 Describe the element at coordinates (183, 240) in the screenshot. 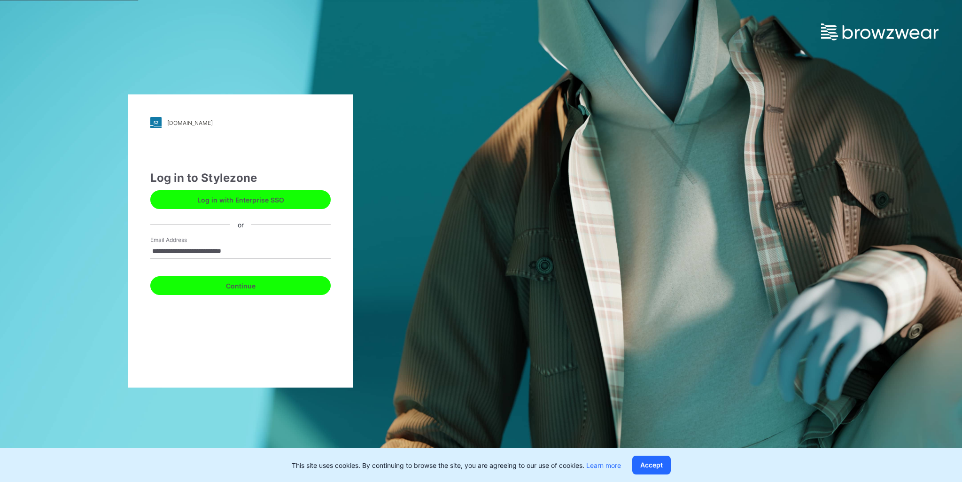

I see `label: Email Address` at that location.